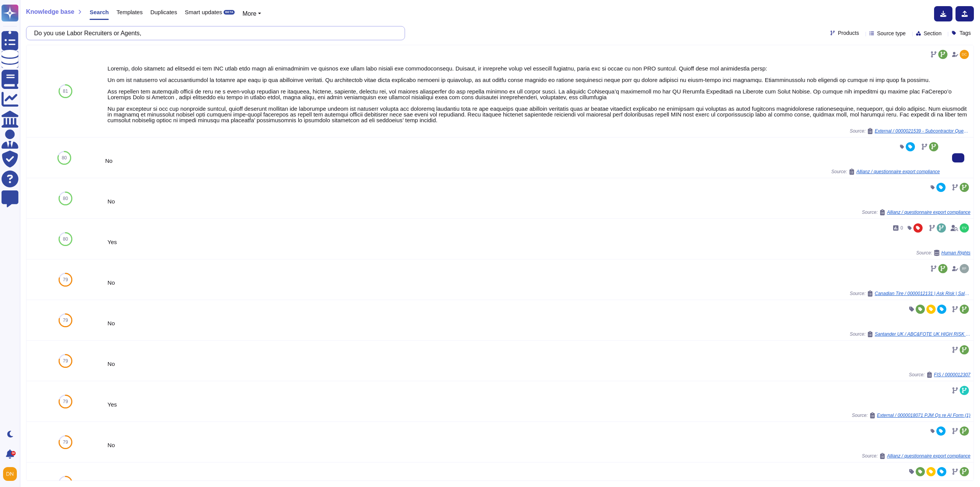 Image resolution: width=980 pixels, height=487 pixels. Describe the element at coordinates (933, 33) in the screenshot. I see `span: Section` at that location.